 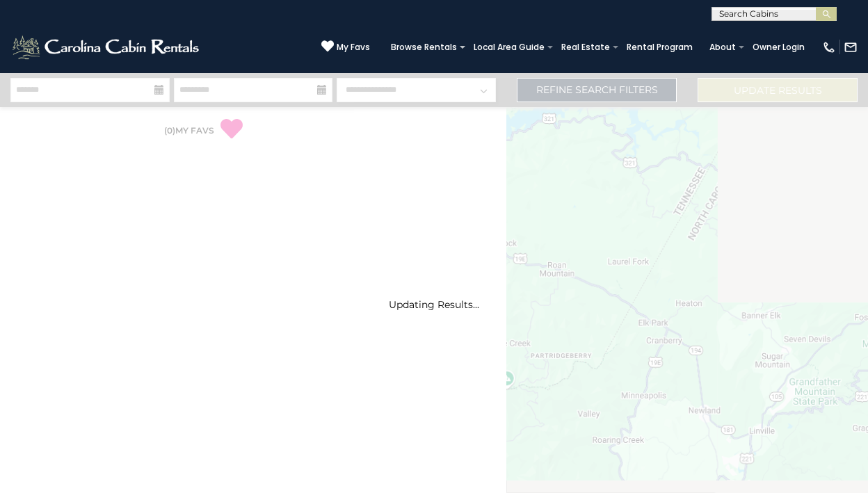 What do you see at coordinates (509, 47) in the screenshot?
I see `a: Local Area Guide` at bounding box center [509, 47].